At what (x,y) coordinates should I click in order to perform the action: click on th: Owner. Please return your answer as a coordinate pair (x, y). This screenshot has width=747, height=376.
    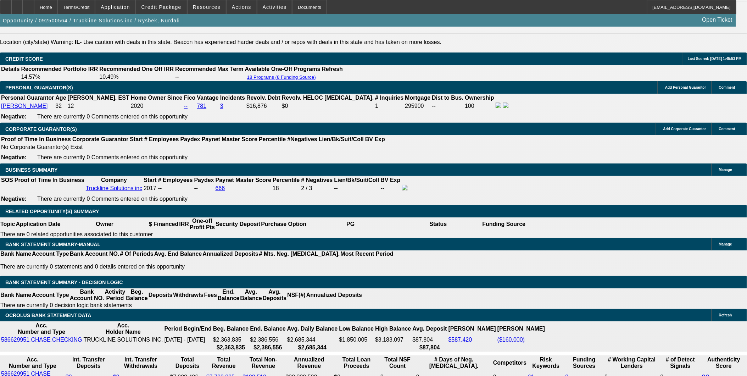
    Looking at the image, I should click on (105, 224).